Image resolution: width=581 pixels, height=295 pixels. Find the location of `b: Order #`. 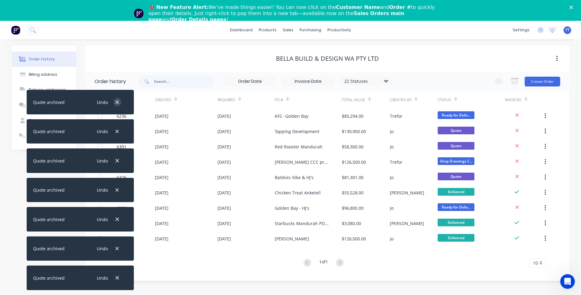

b: Order # is located at coordinates (400, 7).